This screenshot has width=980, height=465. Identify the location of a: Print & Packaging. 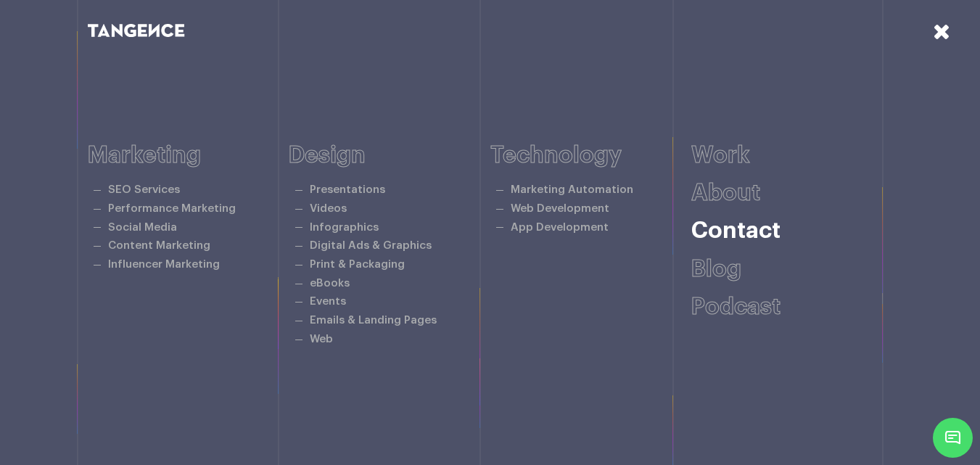
(357, 264).